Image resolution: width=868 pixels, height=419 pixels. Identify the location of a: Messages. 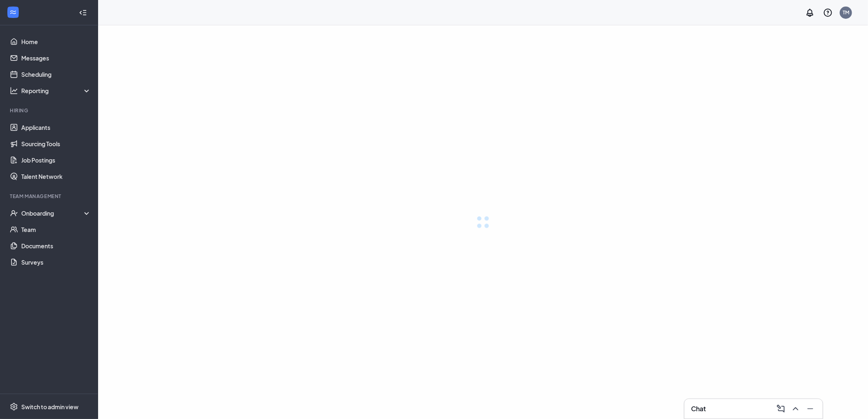
(56, 58).